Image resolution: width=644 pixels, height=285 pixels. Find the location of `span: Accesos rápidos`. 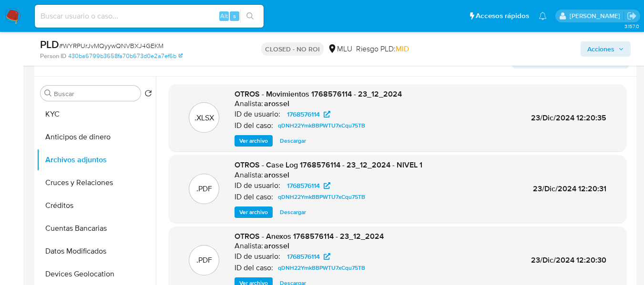

span: Accesos rápidos is located at coordinates (502, 16).